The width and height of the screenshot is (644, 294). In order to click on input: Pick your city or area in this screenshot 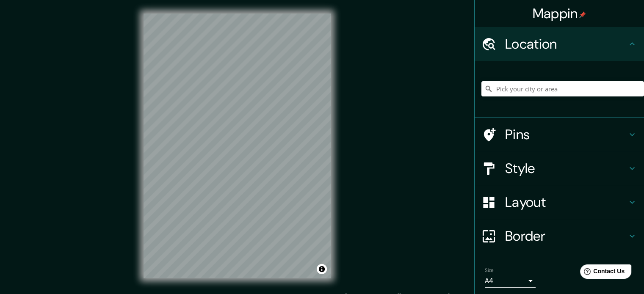, I will do `click(563, 89)`.